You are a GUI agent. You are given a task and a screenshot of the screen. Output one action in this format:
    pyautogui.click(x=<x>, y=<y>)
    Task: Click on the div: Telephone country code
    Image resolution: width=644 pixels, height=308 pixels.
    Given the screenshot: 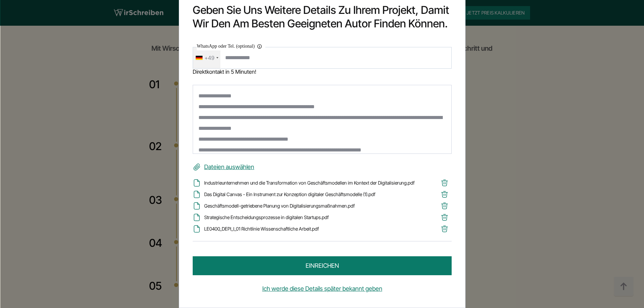 What is the action you would take?
    pyautogui.click(x=207, y=58)
    